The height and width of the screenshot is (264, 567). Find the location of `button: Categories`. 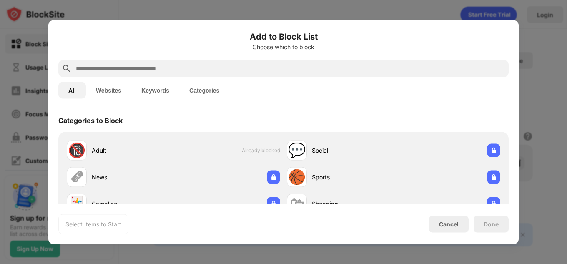

button: Categories is located at coordinates (204, 90).